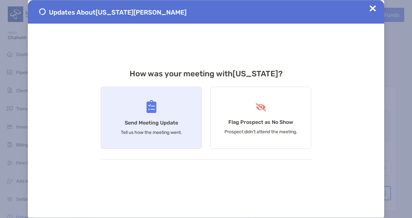 This screenshot has width=412, height=218. Describe the element at coordinates (42, 12) in the screenshot. I see `img: Send Meeting Update 1` at that location.